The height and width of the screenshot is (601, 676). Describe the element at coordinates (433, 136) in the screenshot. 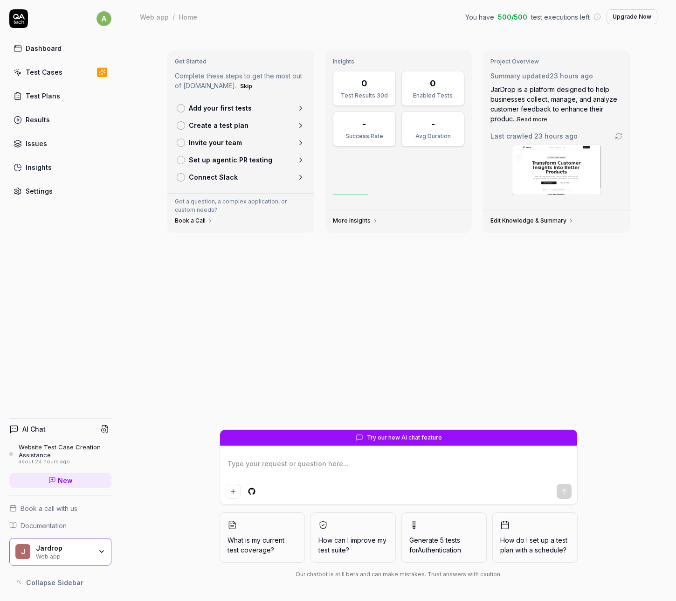

I see `div: Avg Duration` at that location.